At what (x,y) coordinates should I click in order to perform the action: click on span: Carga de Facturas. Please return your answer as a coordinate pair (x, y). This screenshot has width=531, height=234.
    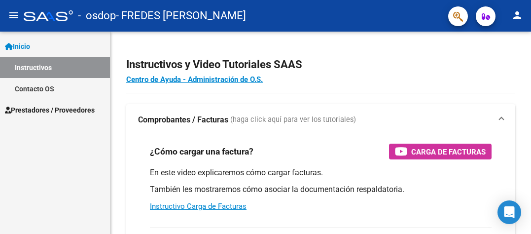
    Looking at the image, I should click on (448, 151).